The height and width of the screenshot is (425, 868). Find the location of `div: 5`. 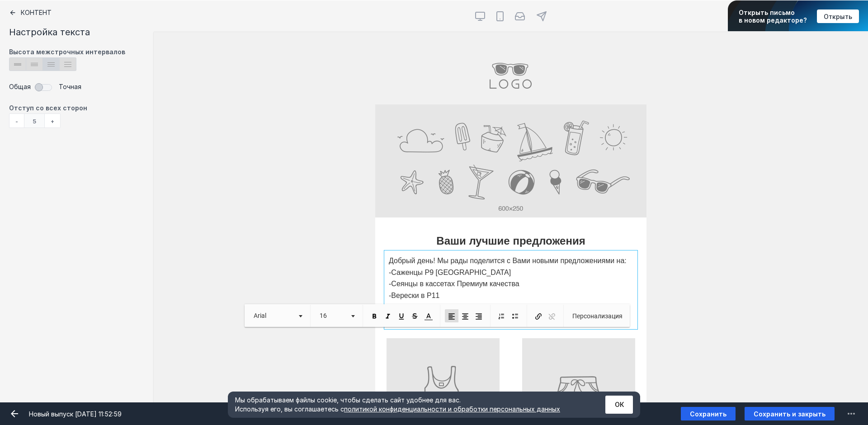

div: 5 is located at coordinates (35, 120).